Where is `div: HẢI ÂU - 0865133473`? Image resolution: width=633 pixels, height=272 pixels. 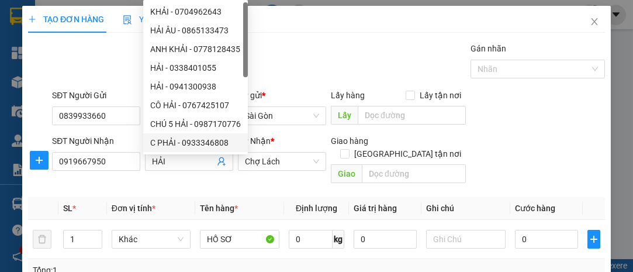 div: HẢI ÂU - 0865133473 is located at coordinates (195, 30).